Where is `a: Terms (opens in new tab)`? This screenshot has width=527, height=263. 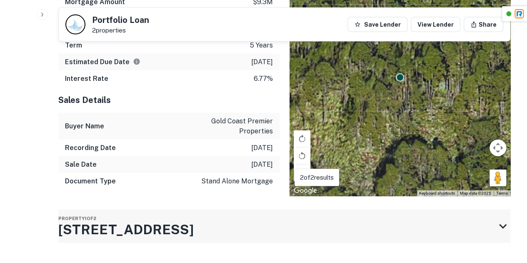 a: Terms (opens in new tab) is located at coordinates (502, 193).